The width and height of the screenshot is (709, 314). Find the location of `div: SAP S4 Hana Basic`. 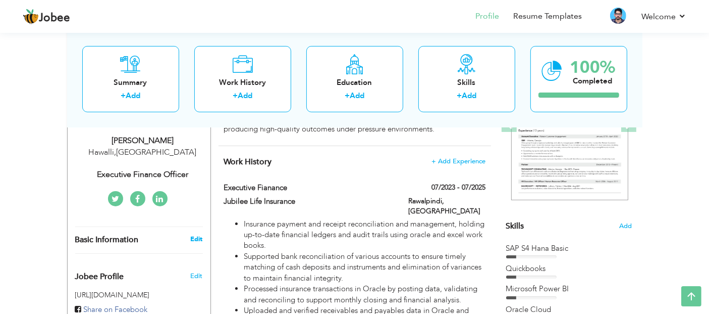

div: SAP S4 Hana Basic is located at coordinates (570, 248).